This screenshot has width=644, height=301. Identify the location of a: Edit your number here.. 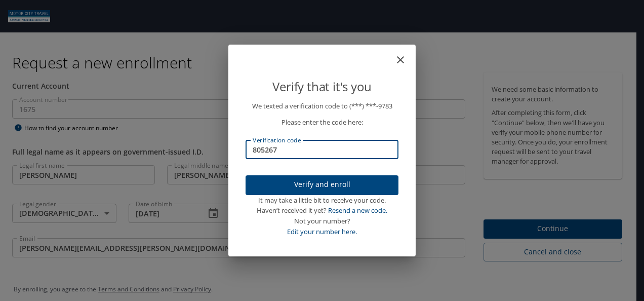
(322, 231).